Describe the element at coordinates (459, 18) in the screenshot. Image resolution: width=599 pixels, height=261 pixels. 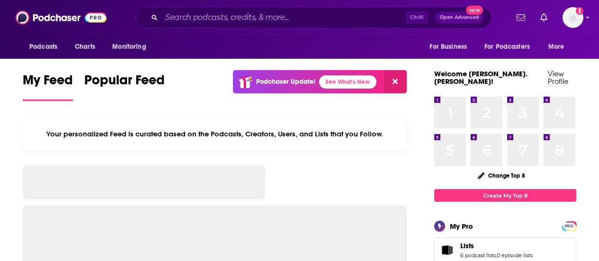
I see `span: Open Advanced` at that location.